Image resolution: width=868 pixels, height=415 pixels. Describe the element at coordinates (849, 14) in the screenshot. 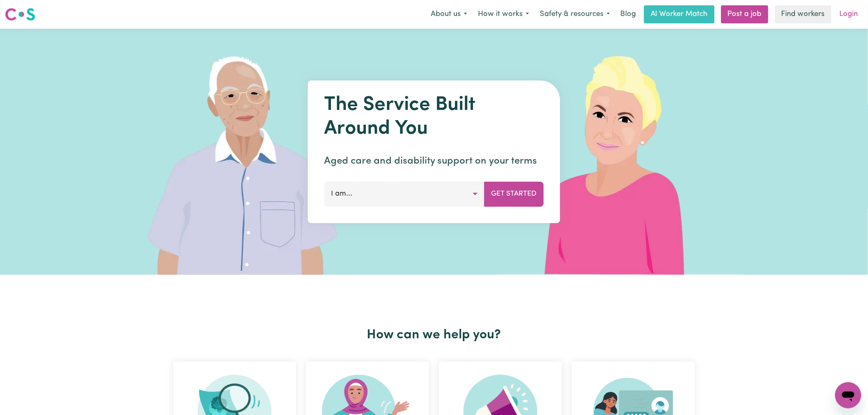

I see `a: Login` at that location.